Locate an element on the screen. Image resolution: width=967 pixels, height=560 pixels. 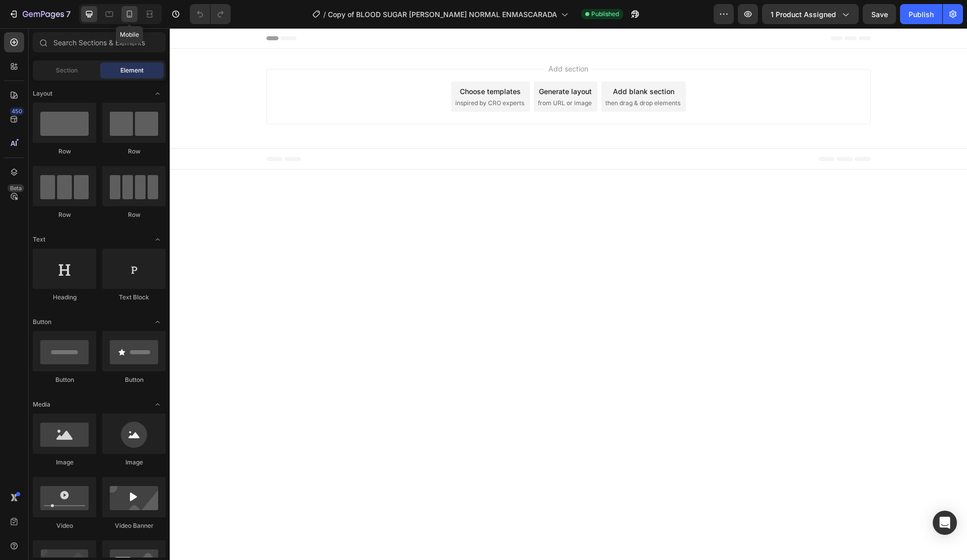
div: Video is located at coordinates (65, 526).